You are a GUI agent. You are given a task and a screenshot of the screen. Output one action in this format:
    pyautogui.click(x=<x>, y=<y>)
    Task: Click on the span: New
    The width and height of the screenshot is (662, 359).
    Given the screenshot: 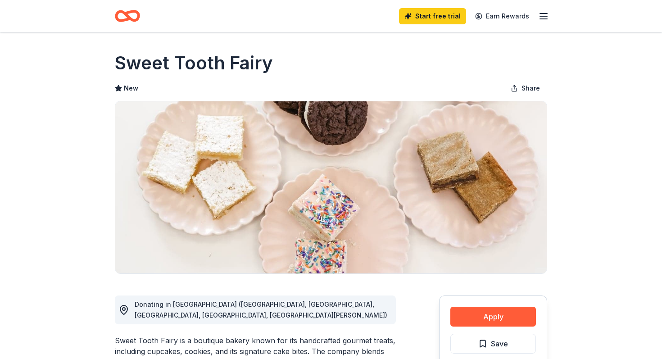 What is the action you would take?
    pyautogui.click(x=131, y=88)
    